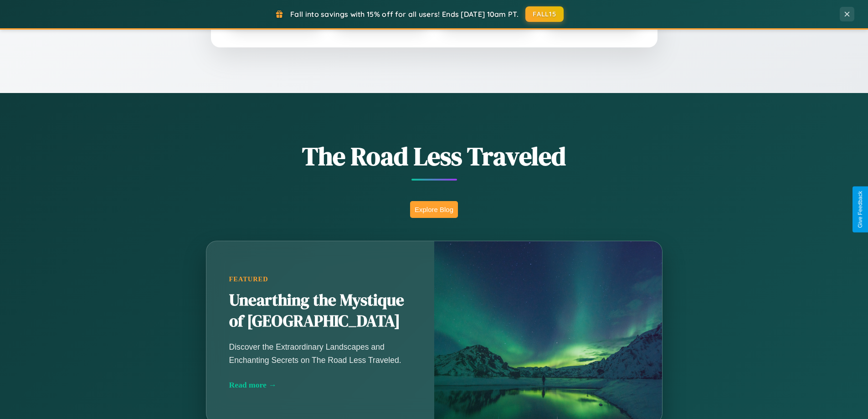 This screenshot has height=419, width=868. What do you see at coordinates (433, 209) in the screenshot?
I see `button: Explore Blog` at bounding box center [433, 209].